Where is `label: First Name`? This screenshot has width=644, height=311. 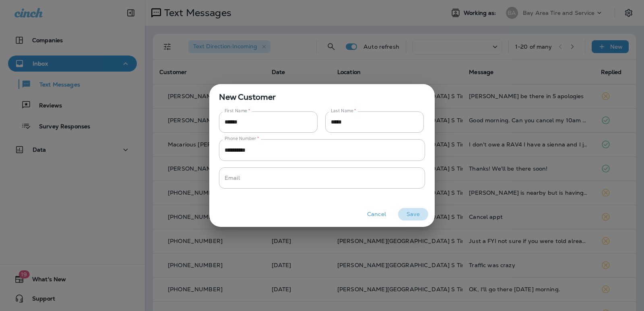
label: First Name is located at coordinates (238, 111).